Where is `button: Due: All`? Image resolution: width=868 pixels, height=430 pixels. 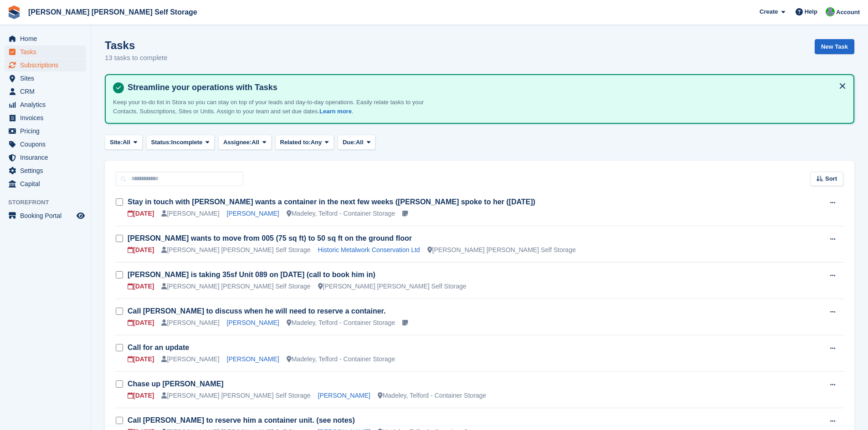 button: Due: All is located at coordinates (356, 142).